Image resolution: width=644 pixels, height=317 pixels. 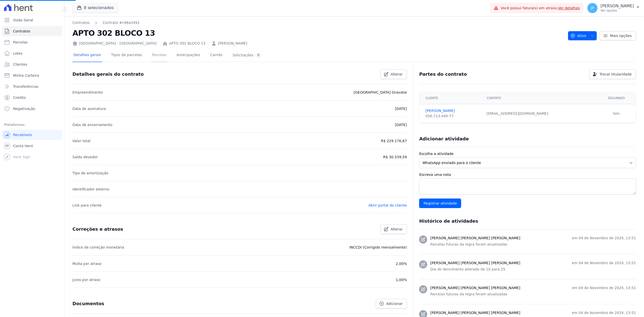 I want to click on p: 1,00%, so click(x=401, y=280).